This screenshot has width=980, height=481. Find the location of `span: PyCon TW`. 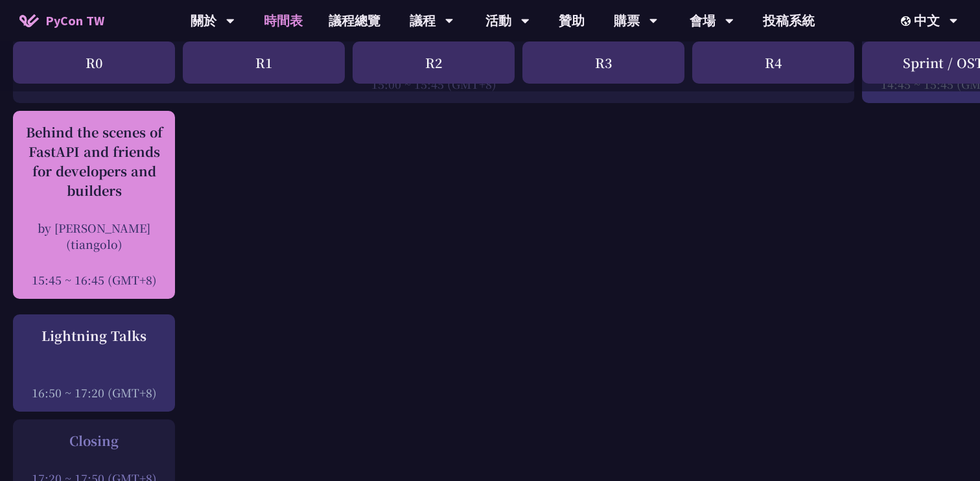

span: PyCon TW is located at coordinates (75, 21).